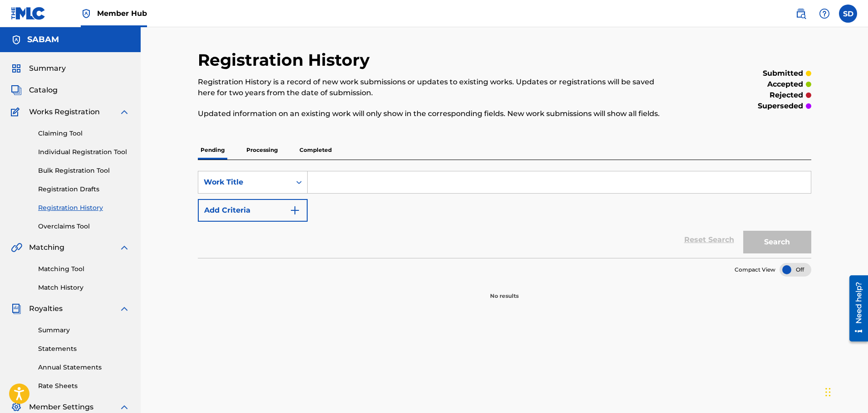 The height and width of the screenshot is (413, 868). I want to click on a: Matching Tool, so click(84, 268).